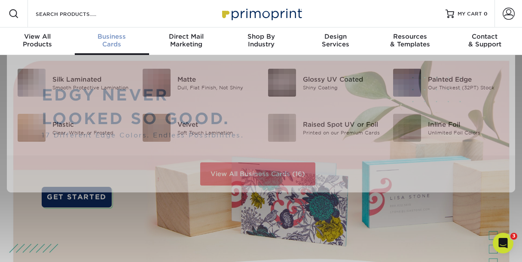 Image resolution: width=522 pixels, height=262 pixels. Describe the element at coordinates (187, 41) in the screenshot. I see `a: Direct MailMarketing` at that location.